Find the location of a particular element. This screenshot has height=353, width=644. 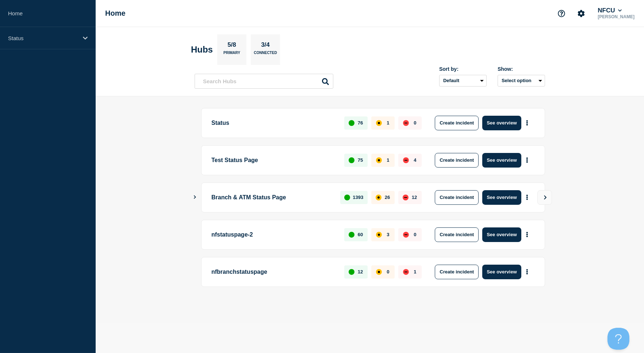

h2: Hubs is located at coordinates (202, 50).